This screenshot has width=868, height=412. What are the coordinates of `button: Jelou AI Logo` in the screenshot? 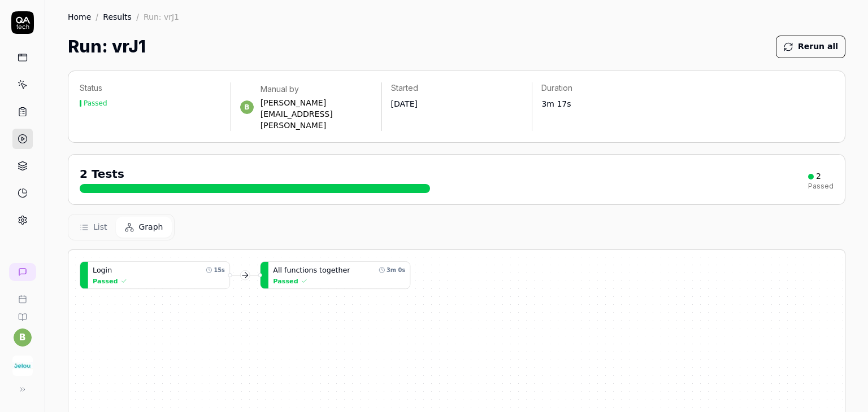 It's located at (22, 363).